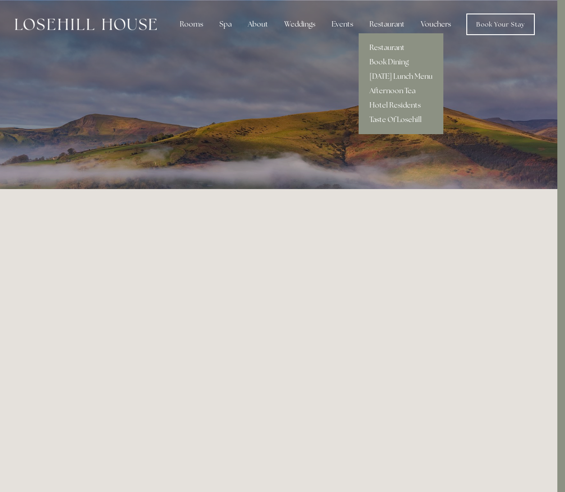 This screenshot has height=492, width=565. What do you see at coordinates (401, 120) in the screenshot?
I see `a: Taste Of Losehill` at bounding box center [401, 120].